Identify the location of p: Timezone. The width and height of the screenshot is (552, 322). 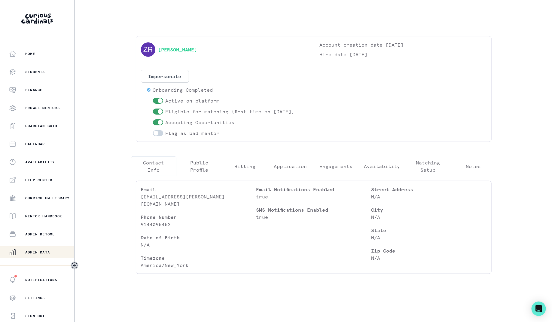
(198, 258).